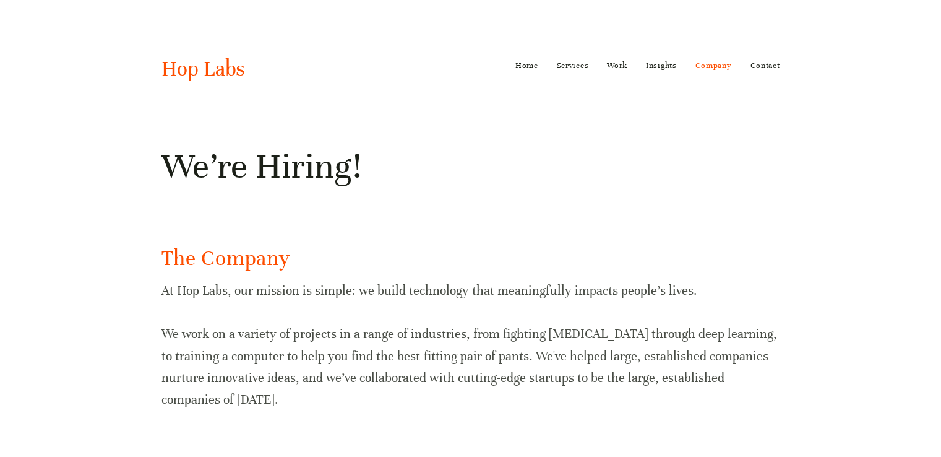 Image resolution: width=941 pixels, height=457 pixels. What do you see at coordinates (471, 166) in the screenshot?
I see `h1: We’re Hiring!` at bounding box center [471, 166].